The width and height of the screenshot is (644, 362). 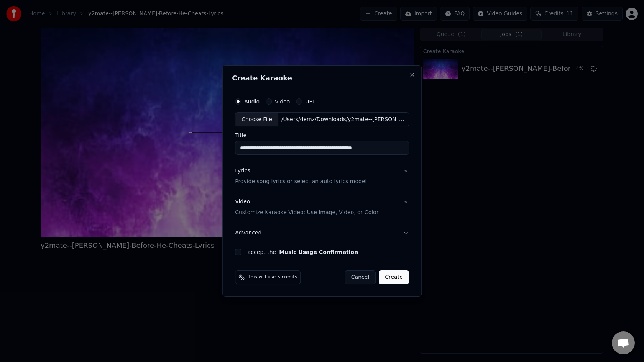 What do you see at coordinates (310, 101) in the screenshot?
I see `label: URL` at bounding box center [310, 101].